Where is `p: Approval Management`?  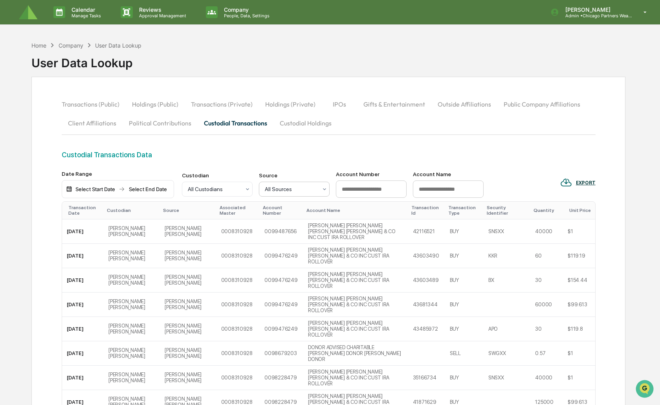
p: Approval Management is located at coordinates (162, 16).